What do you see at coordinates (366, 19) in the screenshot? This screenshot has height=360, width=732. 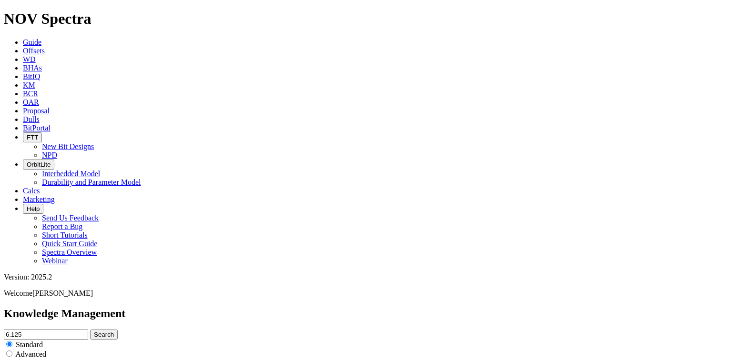 I see `h1: NOV Spectra` at bounding box center [366, 19].